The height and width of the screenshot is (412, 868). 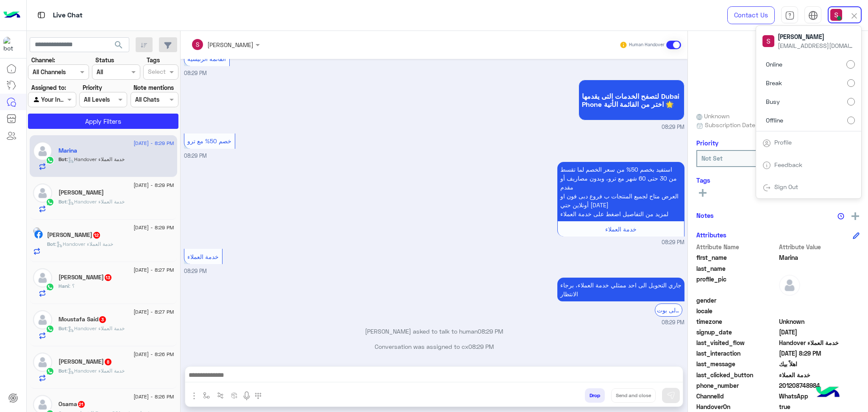 I want to click on label: Channel:, so click(x=44, y=59).